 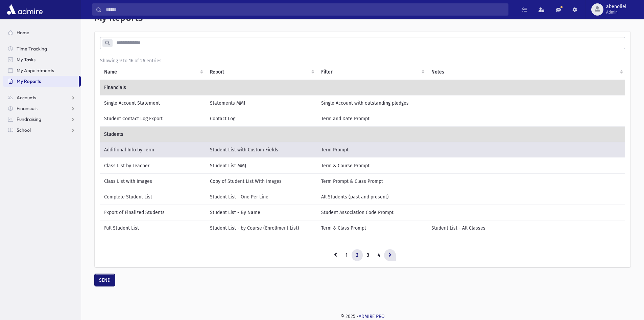 I want to click on a: 4, so click(x=379, y=256).